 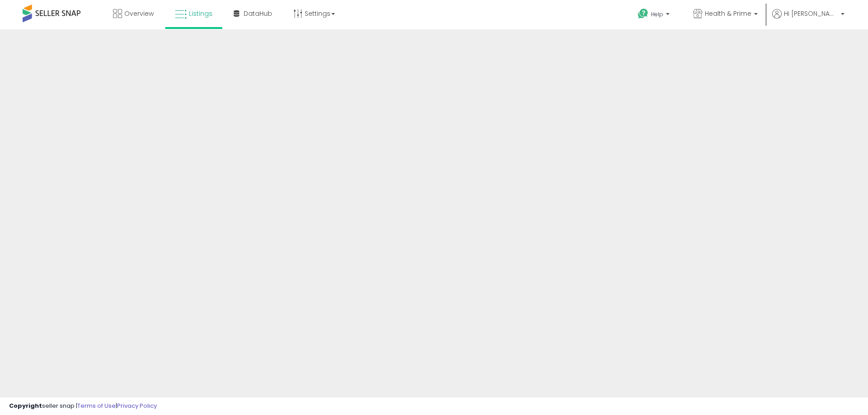 What do you see at coordinates (139, 14) in the screenshot?
I see `span: Overview` at bounding box center [139, 14].